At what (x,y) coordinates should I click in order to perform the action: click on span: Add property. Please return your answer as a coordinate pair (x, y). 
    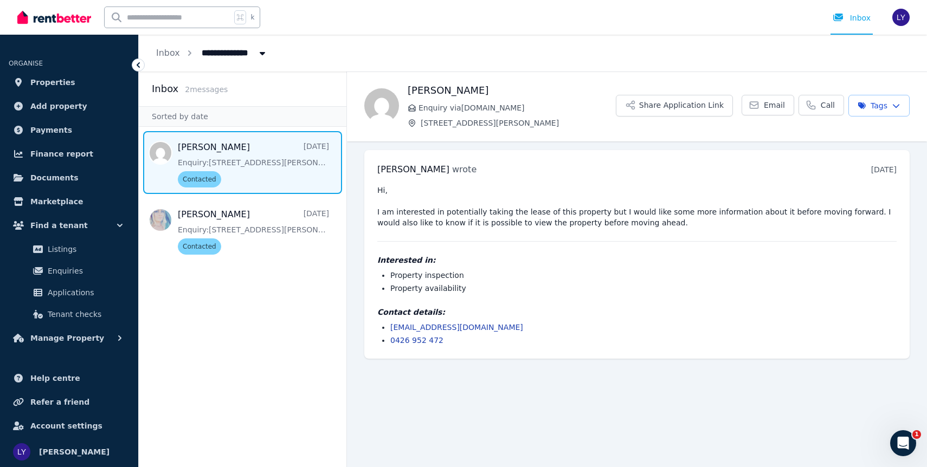
    Looking at the image, I should click on (59, 106).